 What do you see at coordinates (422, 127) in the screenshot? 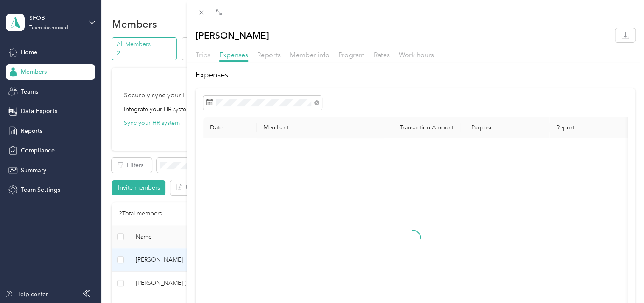
I see `th: Transaction Amount` at bounding box center [422, 127].